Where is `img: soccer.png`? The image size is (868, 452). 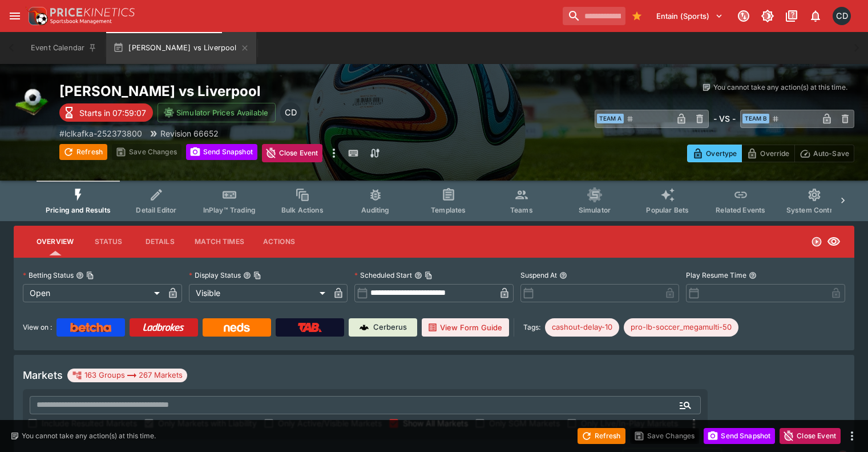
img: soccer.png is located at coordinates (32, 101).